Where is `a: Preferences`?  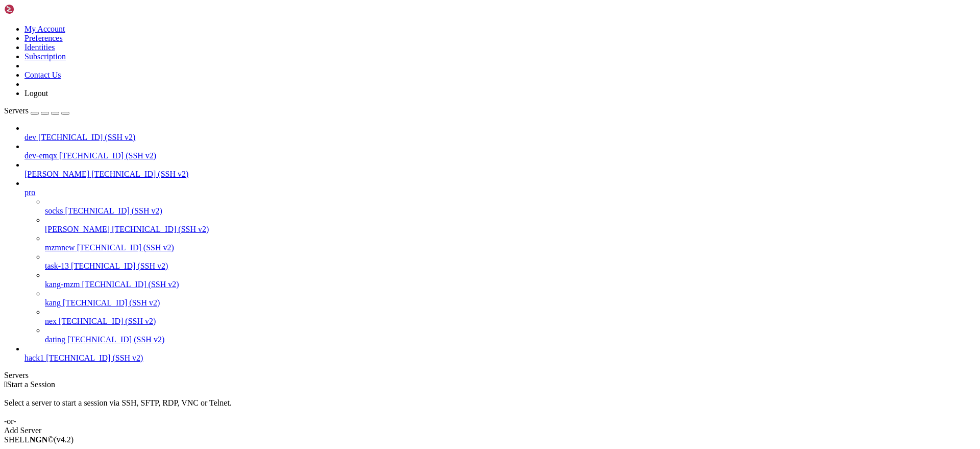 a: Preferences is located at coordinates (44, 37).